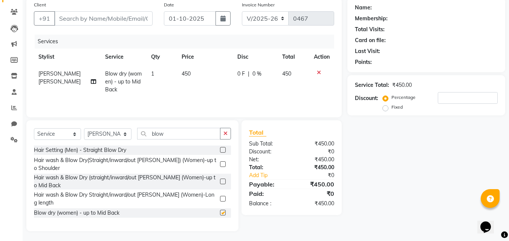 The image size is (509, 241). Describe the element at coordinates (370, 40) in the screenshot. I see `div: Card on file:` at that location.